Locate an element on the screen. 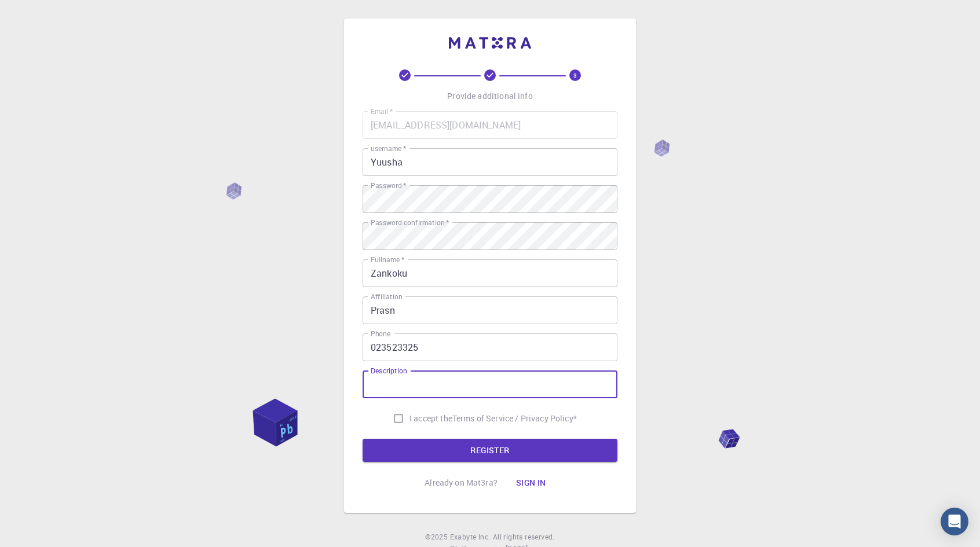 Image resolution: width=980 pixels, height=547 pixels. a: Terms of Service / Privacy Policy* is located at coordinates (514, 418).